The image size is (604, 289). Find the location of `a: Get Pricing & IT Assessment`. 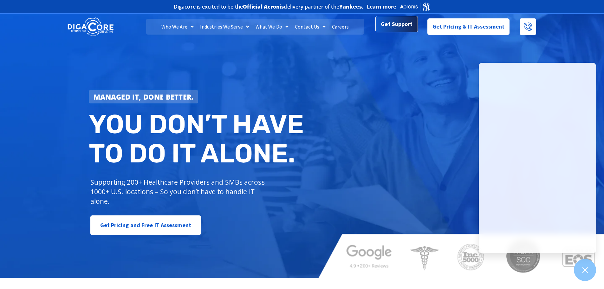

a: Get Pricing & IT Assessment is located at coordinates (469, 27).